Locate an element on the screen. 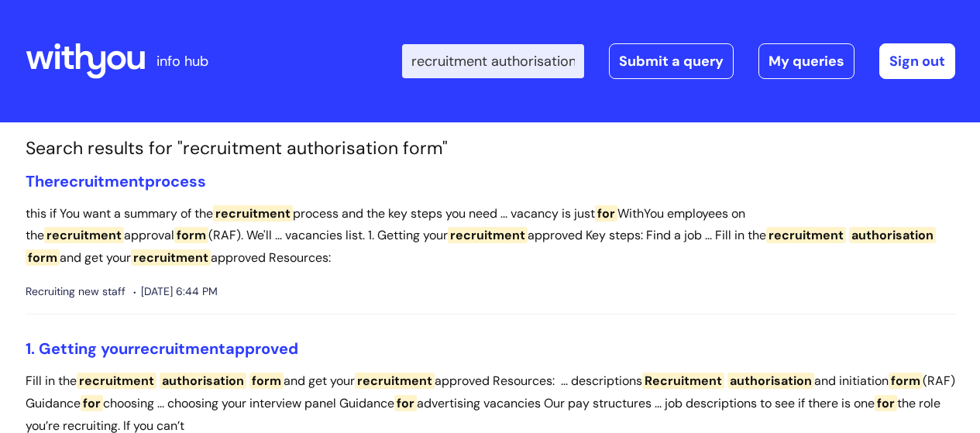  a: Submit a query is located at coordinates (671, 62).